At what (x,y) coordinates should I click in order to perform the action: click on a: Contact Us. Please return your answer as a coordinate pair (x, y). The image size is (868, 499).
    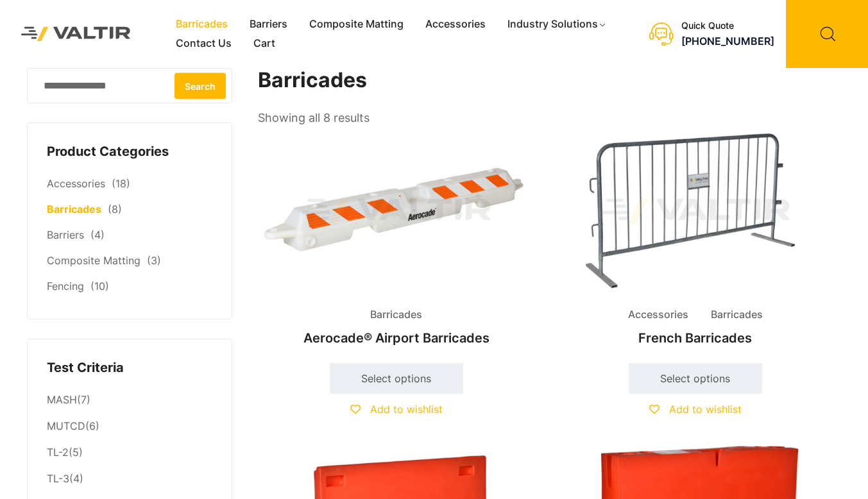
    Looking at the image, I should click on (203, 44).